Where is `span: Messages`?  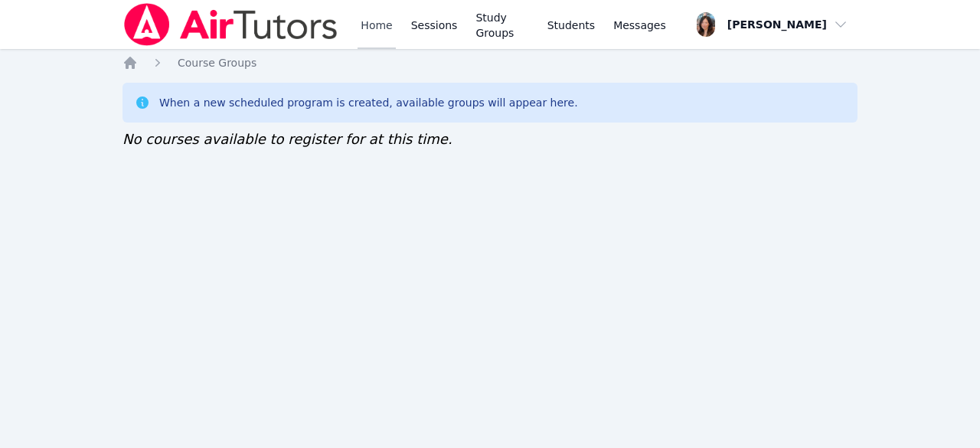 span: Messages is located at coordinates (639, 25).